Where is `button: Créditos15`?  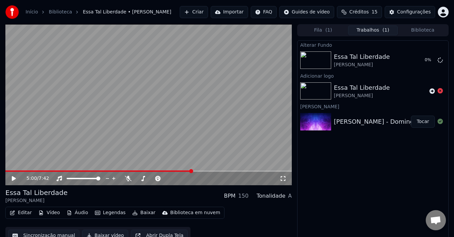
button: Créditos15 is located at coordinates (360, 12).